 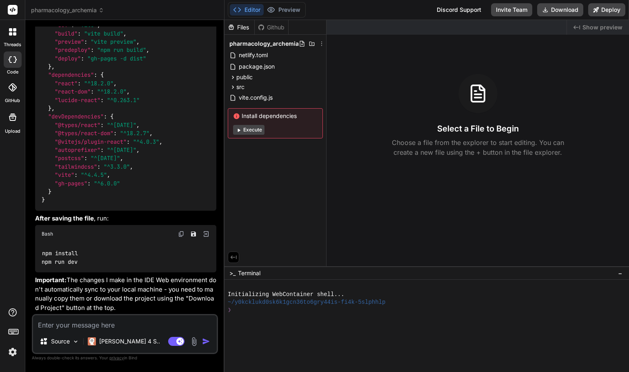 I want to click on span: "^4.4.5", so click(x=94, y=175).